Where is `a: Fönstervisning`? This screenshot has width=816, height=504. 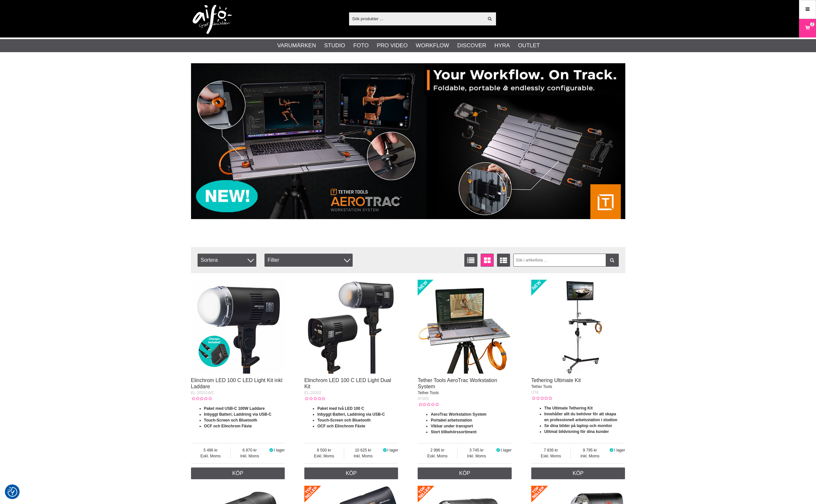 a: Fönstervisning is located at coordinates (487, 260).